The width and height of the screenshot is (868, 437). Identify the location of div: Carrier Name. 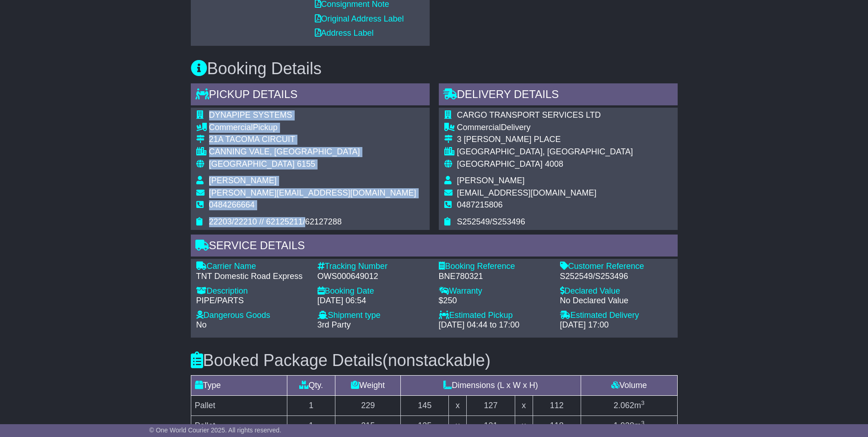
(252, 267).